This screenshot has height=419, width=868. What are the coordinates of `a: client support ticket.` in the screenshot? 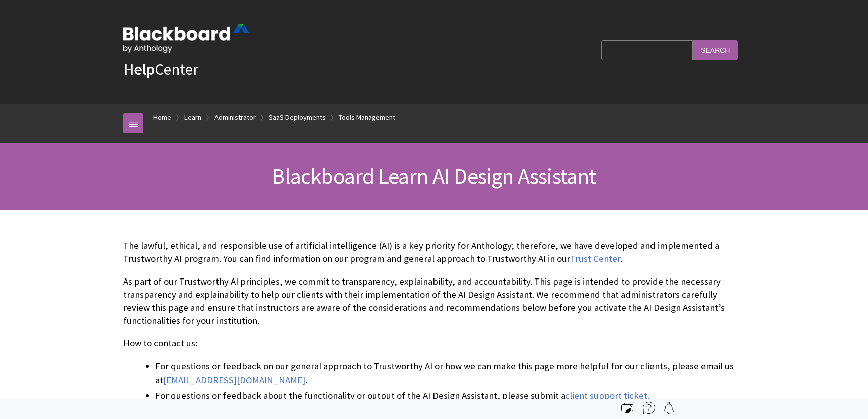 It's located at (608, 396).